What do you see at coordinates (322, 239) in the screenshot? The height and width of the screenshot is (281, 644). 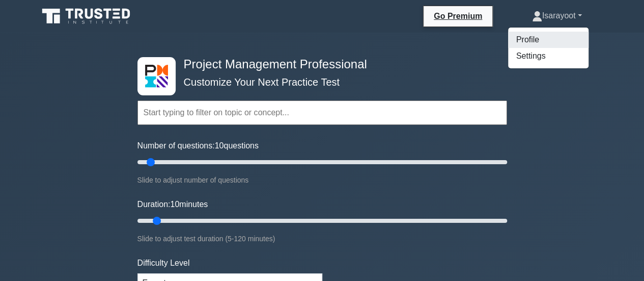 I see `div: Slide to adjust test duration (5-120 minutes)` at bounding box center [322, 239].